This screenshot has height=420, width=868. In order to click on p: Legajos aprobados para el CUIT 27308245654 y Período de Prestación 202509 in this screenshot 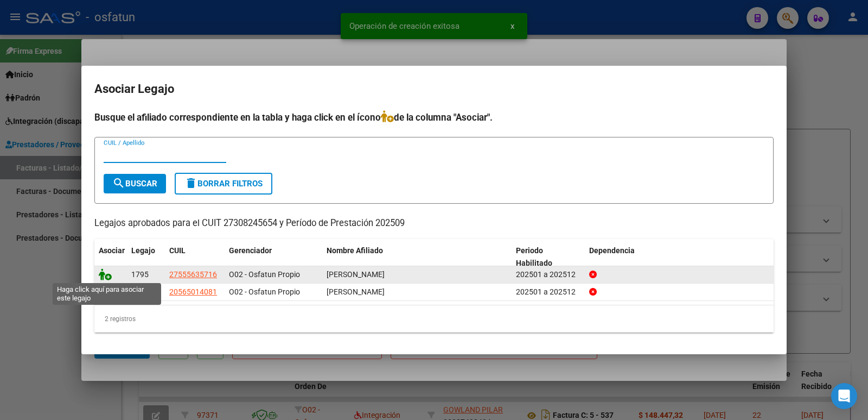, I will do `click(434, 223)`.